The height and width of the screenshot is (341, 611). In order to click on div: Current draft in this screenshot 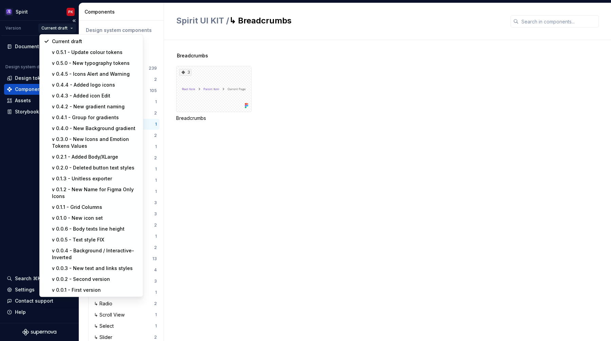, I will do `click(95, 41)`.